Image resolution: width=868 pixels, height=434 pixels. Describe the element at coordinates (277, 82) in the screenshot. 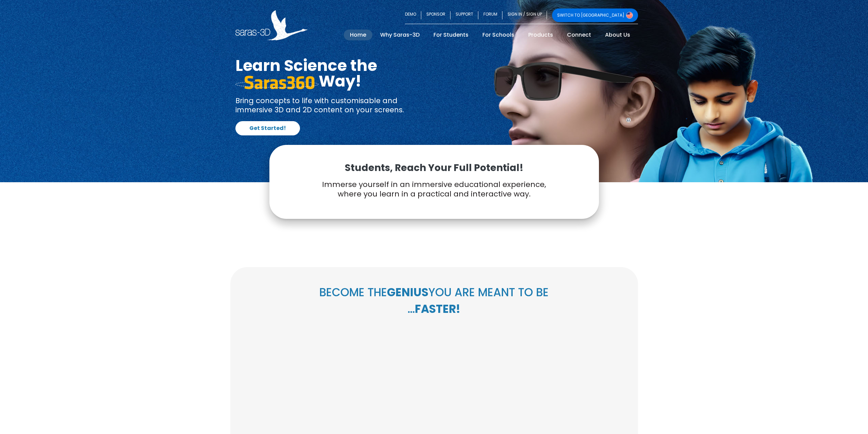

I see `img: saras 360` at that location.